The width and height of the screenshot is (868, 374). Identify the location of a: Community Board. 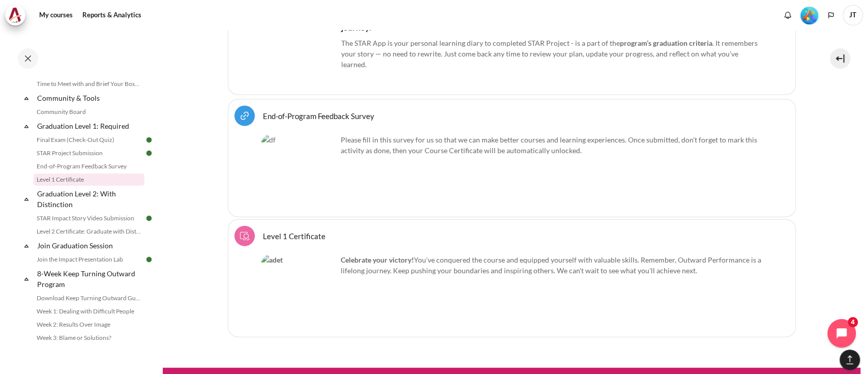
(89, 112).